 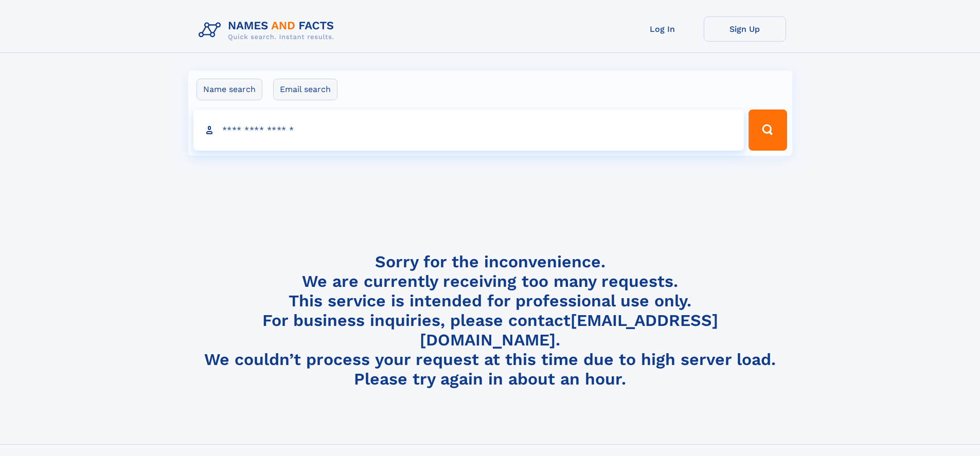 I want to click on a: Sign Up, so click(x=745, y=29).